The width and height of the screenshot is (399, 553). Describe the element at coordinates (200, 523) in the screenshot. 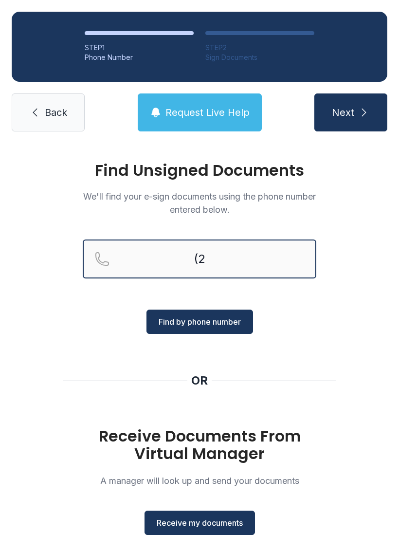

I see `span: Receive my documents` at that location.